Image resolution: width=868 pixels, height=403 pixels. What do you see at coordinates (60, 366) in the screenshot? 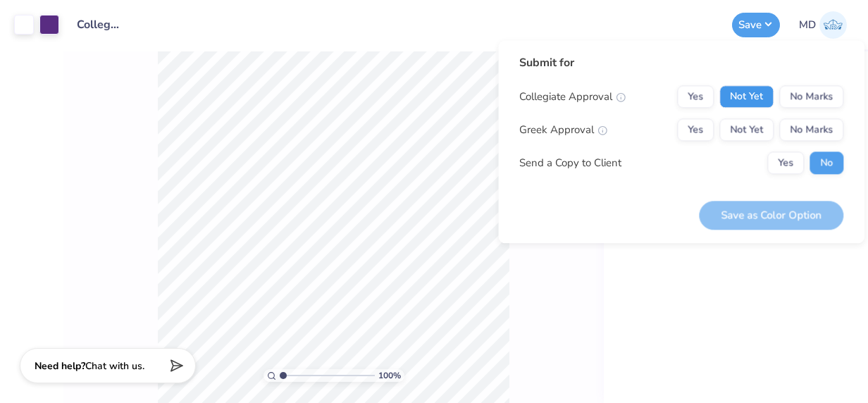
I see `strong: Need help?` at bounding box center [60, 366].